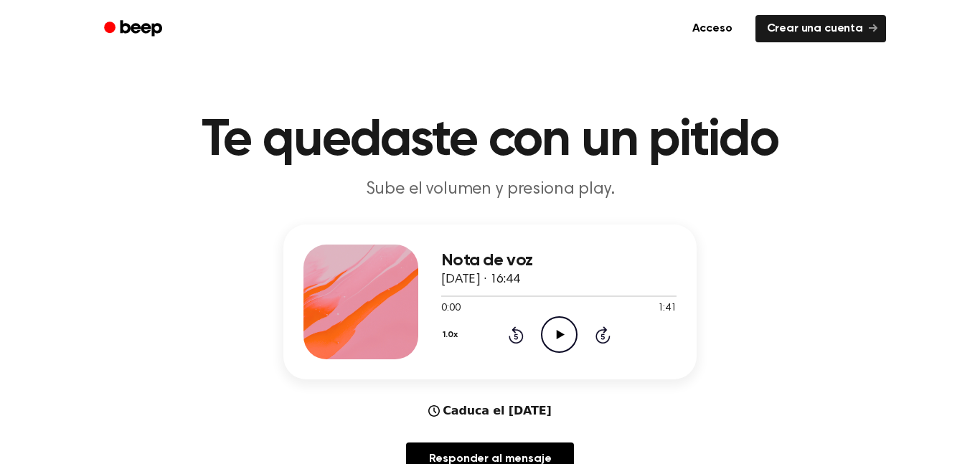  What do you see at coordinates (667, 309) in the screenshot?
I see `font: 1:41` at bounding box center [667, 309].